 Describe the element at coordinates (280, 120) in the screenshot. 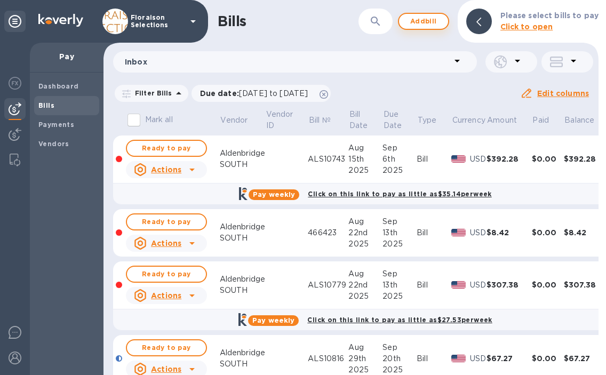

I see `p: Vendor ID` at that location.